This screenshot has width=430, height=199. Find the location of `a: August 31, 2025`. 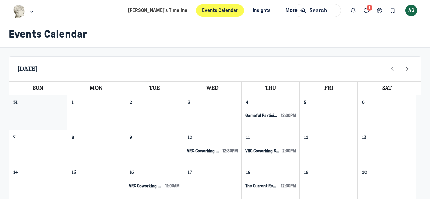

a: August 31, 2025 is located at coordinates (15, 102).